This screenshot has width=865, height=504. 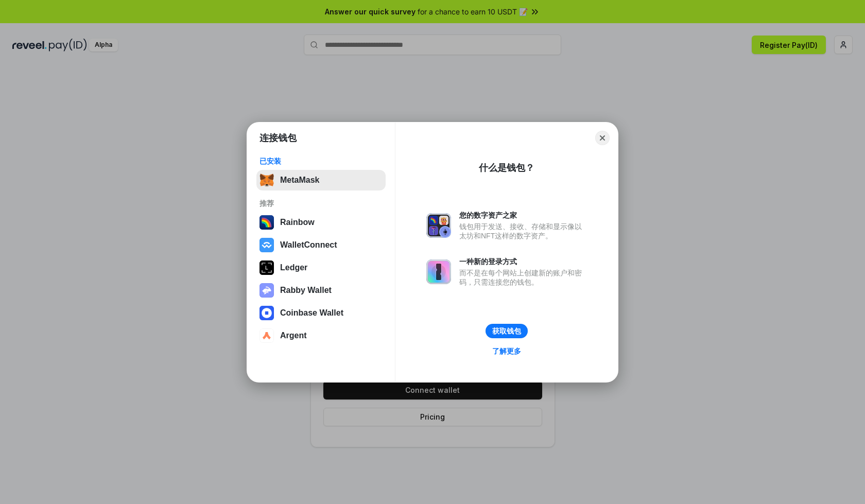 What do you see at coordinates (300, 181) in the screenshot?
I see `div: MetaMask` at bounding box center [300, 181].